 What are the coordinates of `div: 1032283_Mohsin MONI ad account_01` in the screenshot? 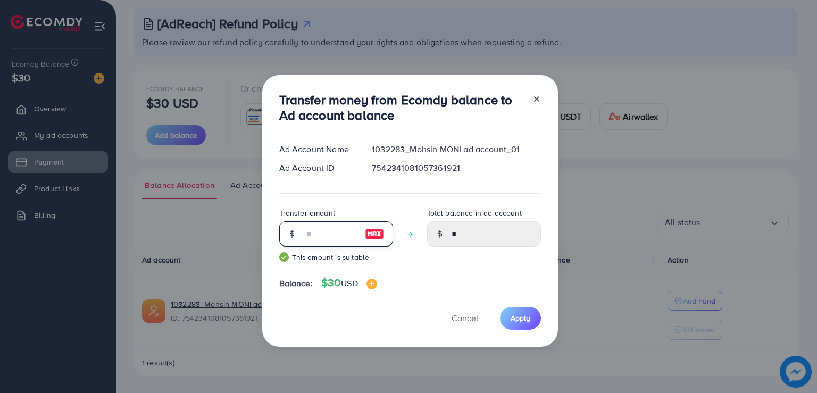 It's located at (456, 149).